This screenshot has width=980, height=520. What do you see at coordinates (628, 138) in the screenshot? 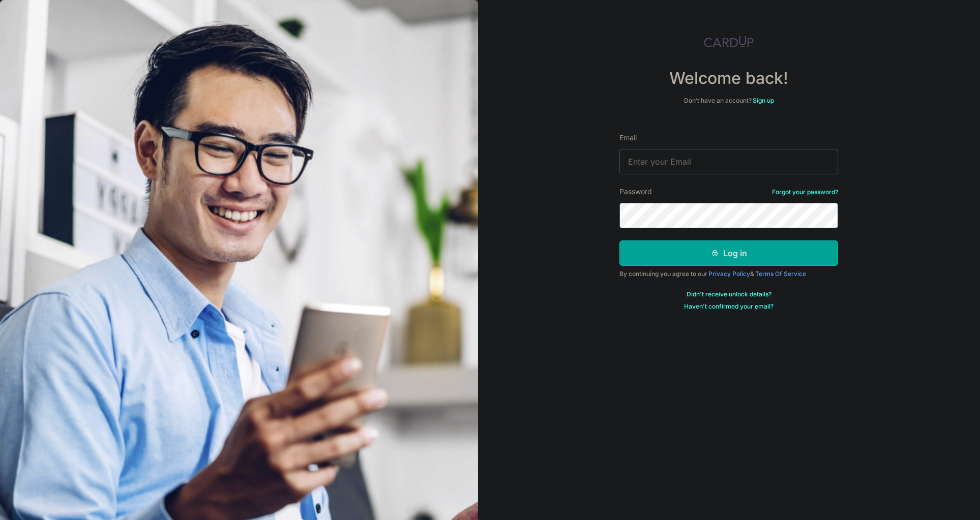
I see `label: Email` at bounding box center [628, 138].